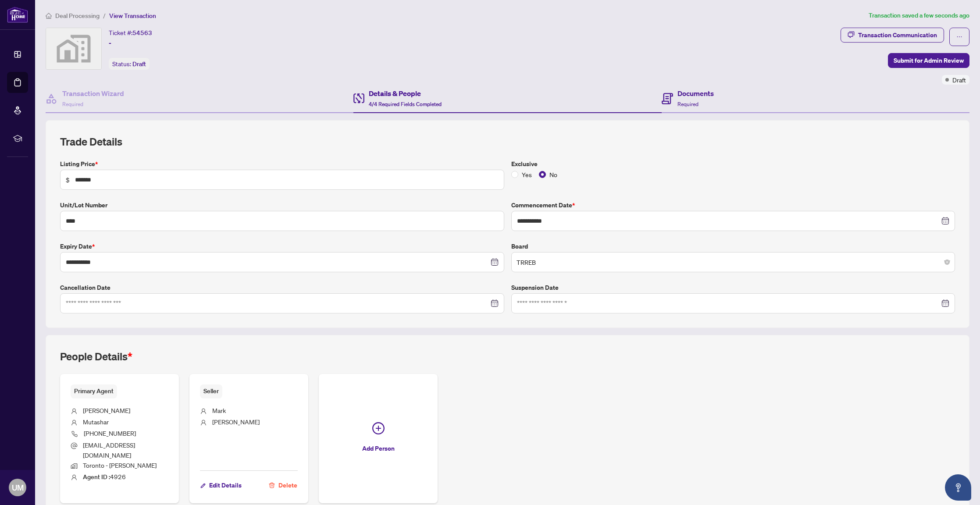 The image size is (980, 505). What do you see at coordinates (17, 488) in the screenshot?
I see `span: UM` at bounding box center [17, 488].